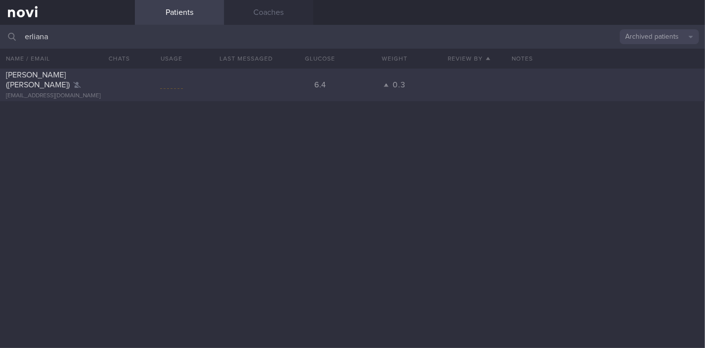 This screenshot has height=348, width=705. What do you see at coordinates (469, 59) in the screenshot?
I see `button: Review By` at bounding box center [469, 59].